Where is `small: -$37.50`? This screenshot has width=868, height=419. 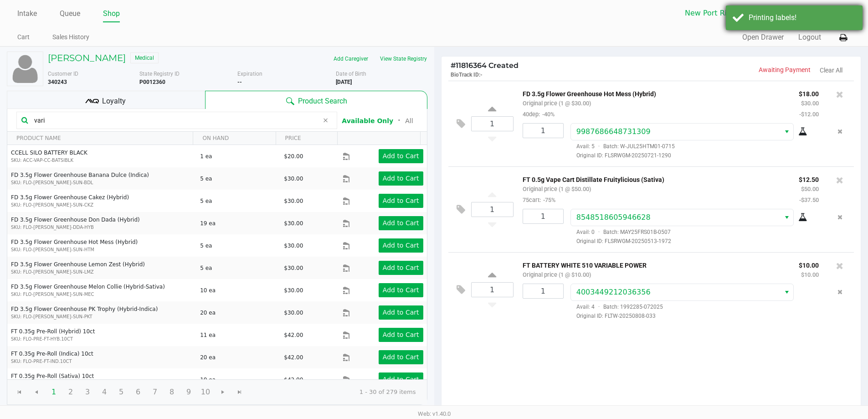 small: -$37.50 is located at coordinates (809, 199).